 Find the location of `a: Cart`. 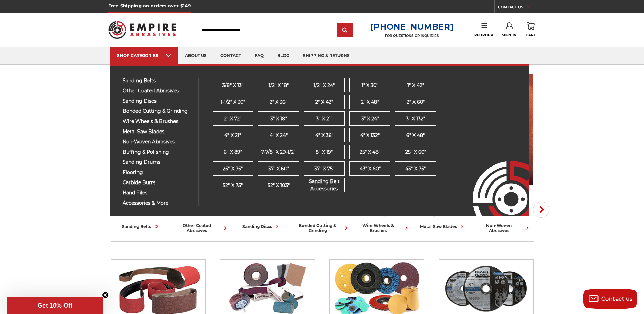

a: Cart is located at coordinates (531, 30).